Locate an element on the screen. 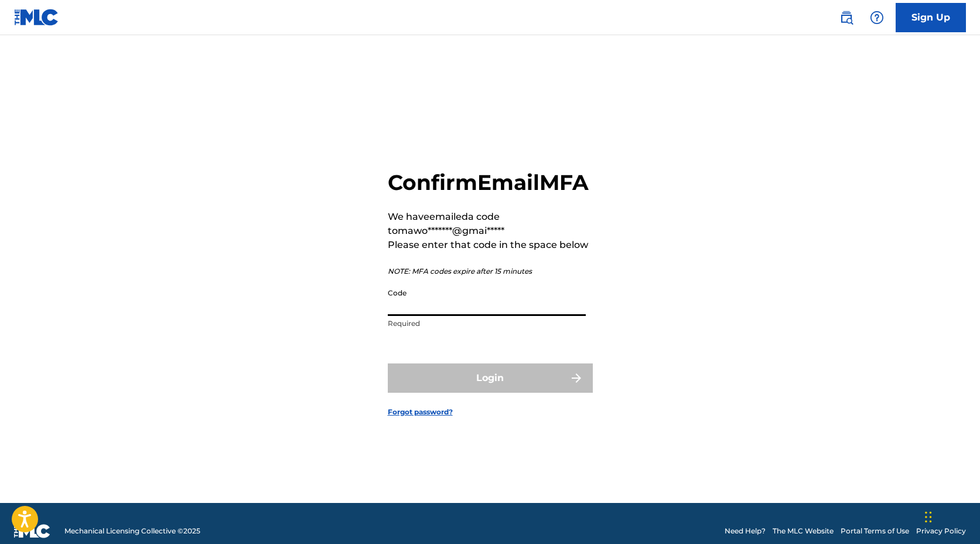 Image resolution: width=980 pixels, height=544 pixels. div: Help is located at coordinates (877, 18).